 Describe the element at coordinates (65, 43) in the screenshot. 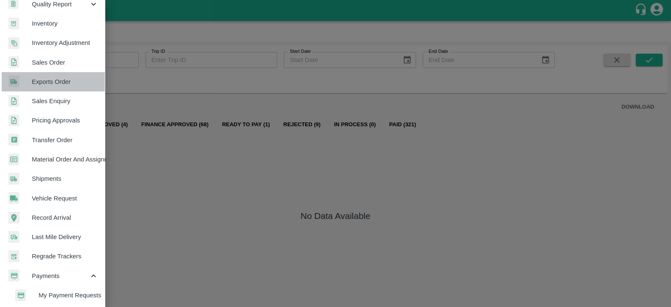

I see `span: Inventory Adjustment` at that location.